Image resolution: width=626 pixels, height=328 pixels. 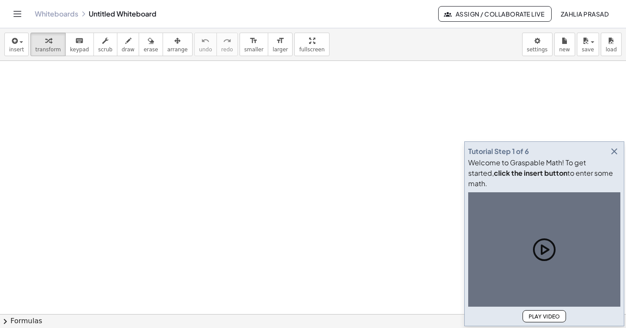 What do you see at coordinates (584, 14) in the screenshot?
I see `span: Zahlia Prasad` at bounding box center [584, 14].